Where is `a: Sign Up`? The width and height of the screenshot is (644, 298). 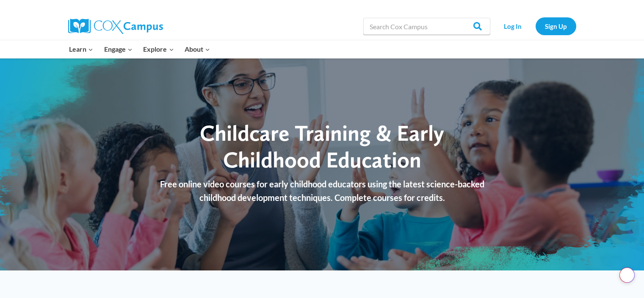
a: Sign Up is located at coordinates (556, 26).